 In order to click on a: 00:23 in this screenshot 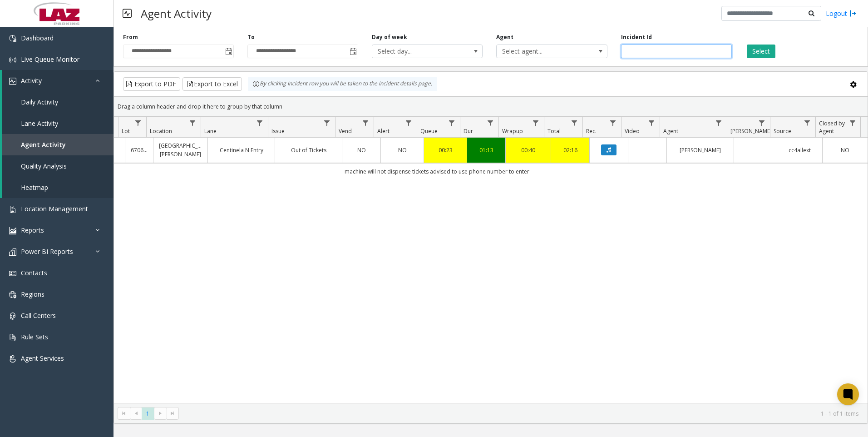, I will do `click(445, 150)`.